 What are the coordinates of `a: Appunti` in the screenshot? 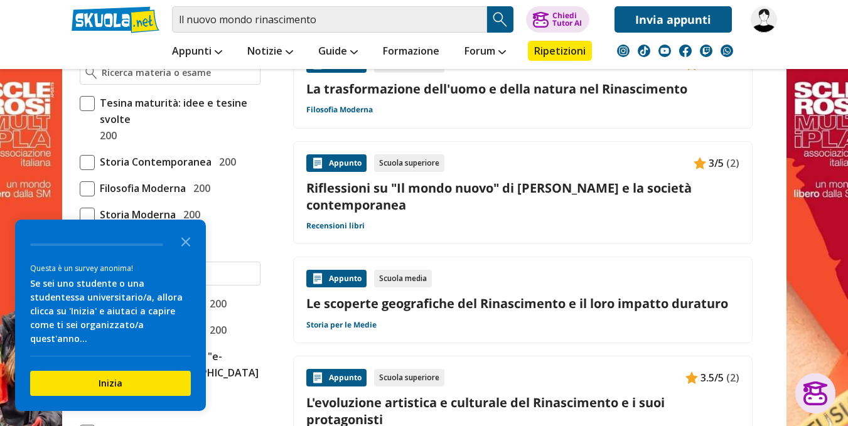 It's located at (197, 52).